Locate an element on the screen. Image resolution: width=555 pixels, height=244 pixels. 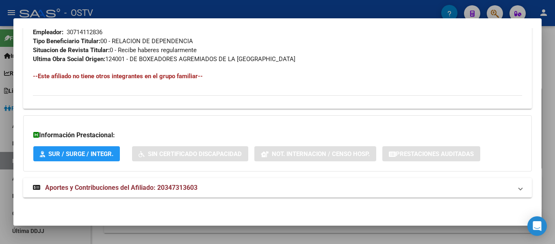
h4: --Este afiliado no tiene otros integrantes en el grupo familiar-- is located at coordinates (278, 76).